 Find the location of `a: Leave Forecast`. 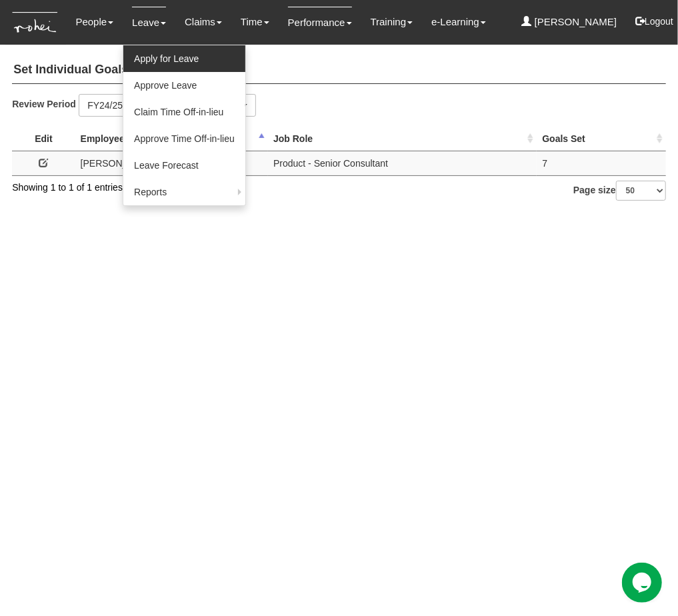

a: Leave Forecast is located at coordinates (184, 166).